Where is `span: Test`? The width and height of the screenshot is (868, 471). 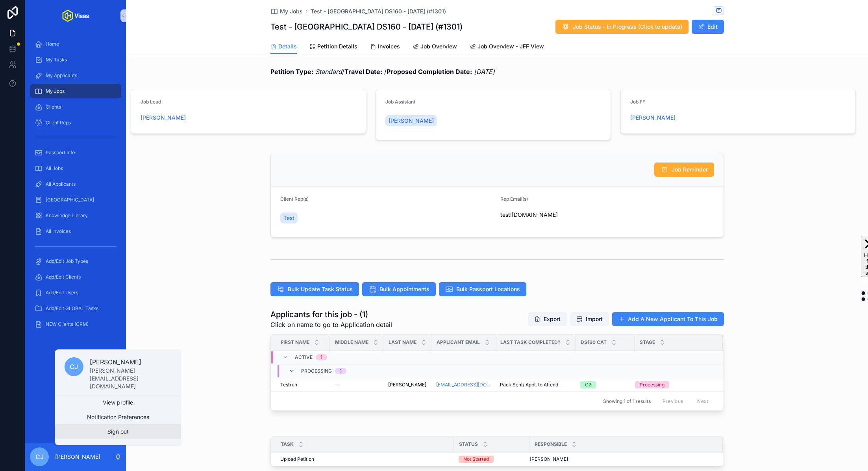 span: Test is located at coordinates (289, 218).